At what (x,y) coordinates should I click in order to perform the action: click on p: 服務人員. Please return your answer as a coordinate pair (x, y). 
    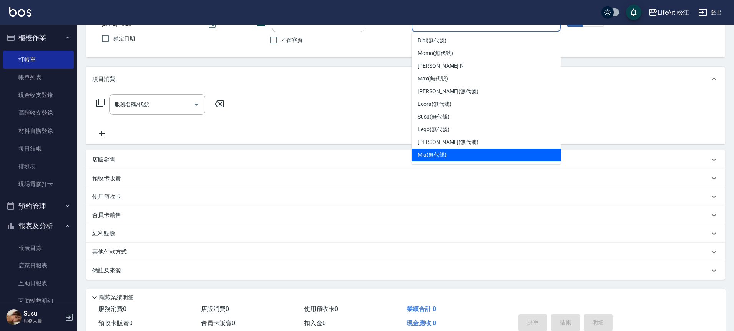
    Looking at the image, I should click on (43, 321).